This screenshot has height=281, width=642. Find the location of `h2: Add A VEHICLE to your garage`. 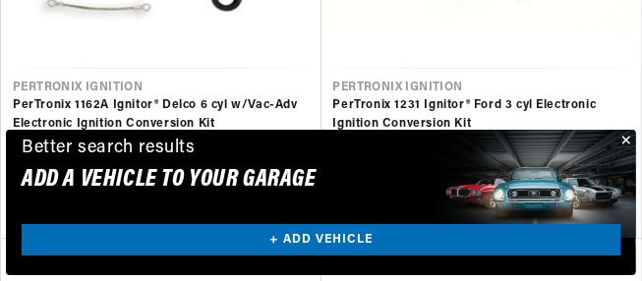

h2: Add A VEHICLE to your garage is located at coordinates (169, 180).